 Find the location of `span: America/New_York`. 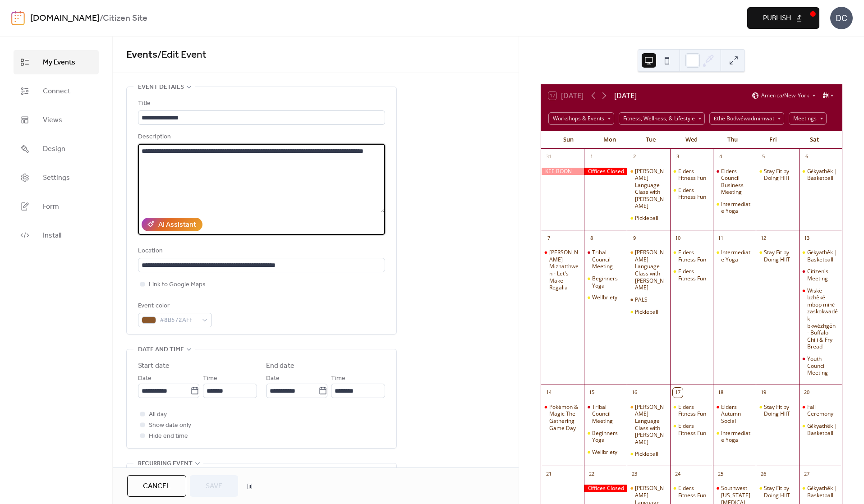

span: America/New_York is located at coordinates (785, 96).